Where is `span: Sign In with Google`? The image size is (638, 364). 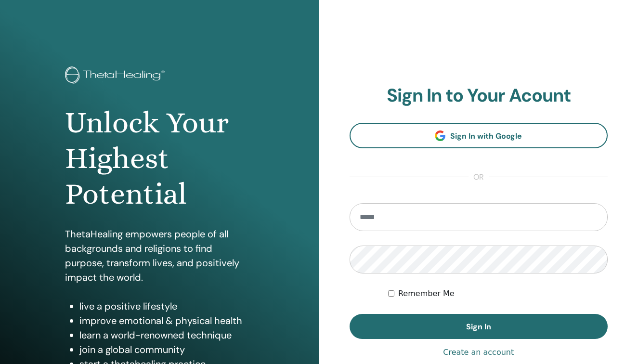
span: Sign In with Google is located at coordinates (486, 136).